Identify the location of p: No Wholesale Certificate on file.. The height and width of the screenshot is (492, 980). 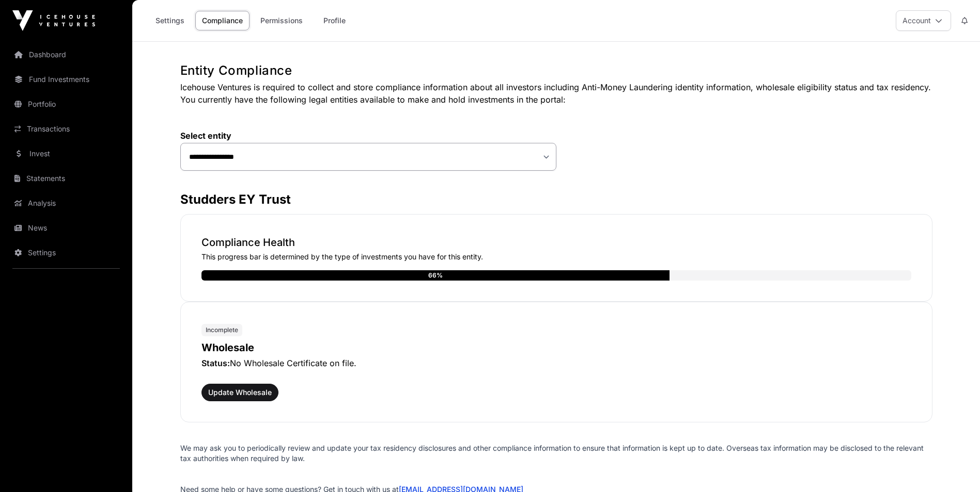
(556, 363).